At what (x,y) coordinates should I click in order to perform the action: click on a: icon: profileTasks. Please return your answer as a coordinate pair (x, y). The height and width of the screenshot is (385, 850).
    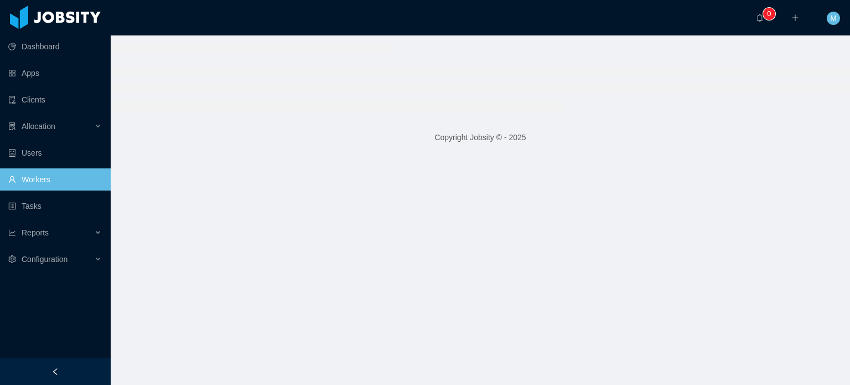
    Looking at the image, I should click on (55, 206).